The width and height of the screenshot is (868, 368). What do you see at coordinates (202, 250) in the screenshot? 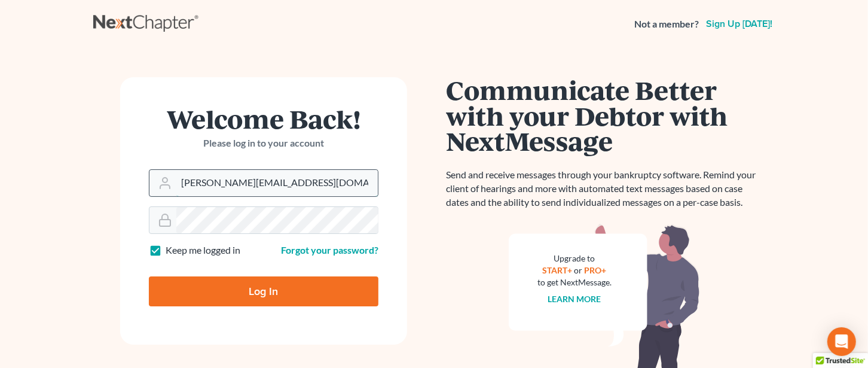
I see `label: Keep me logged in` at bounding box center [202, 250].